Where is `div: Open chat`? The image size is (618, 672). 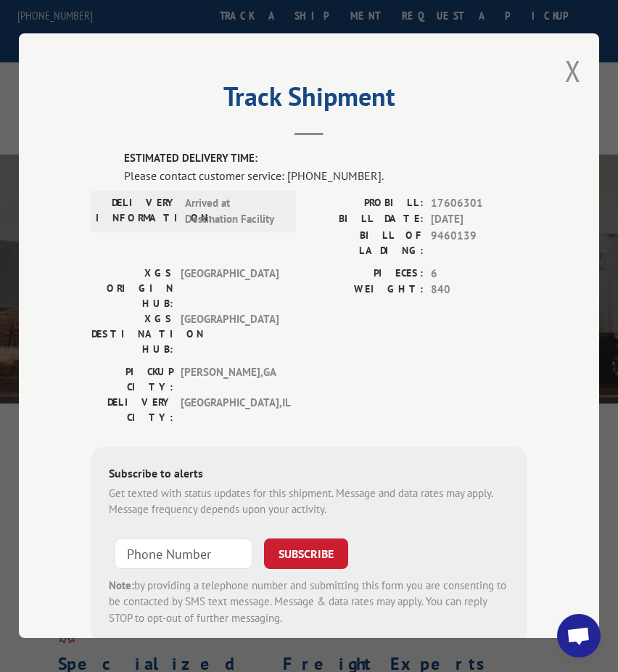 div: Open chat is located at coordinates (579, 636).